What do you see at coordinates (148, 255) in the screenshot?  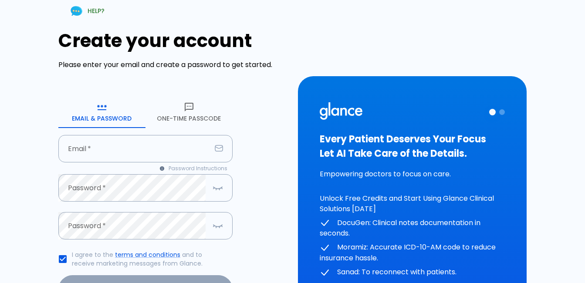 I see `a: terms and conditions` at bounding box center [148, 255].